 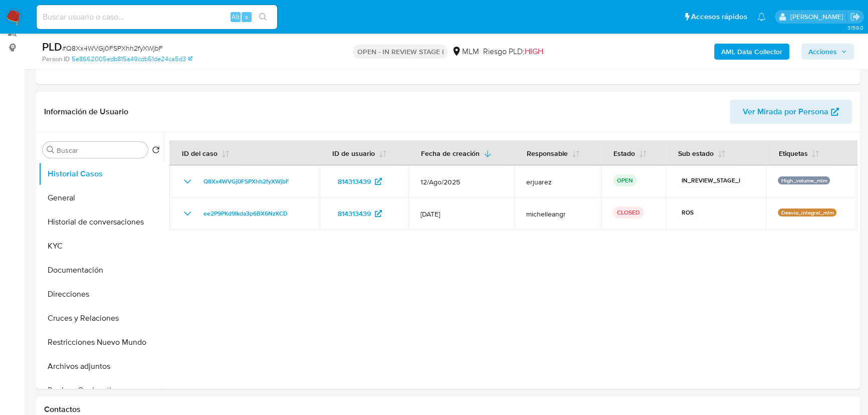 What do you see at coordinates (51, 150) in the screenshot?
I see `button: Buscar` at bounding box center [51, 150].